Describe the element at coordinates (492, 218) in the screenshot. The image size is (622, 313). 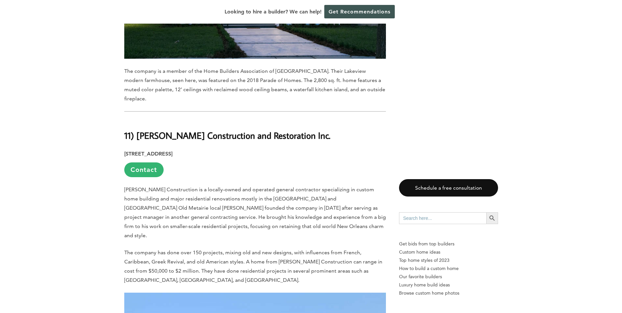
I see `svg: Search` at that location.